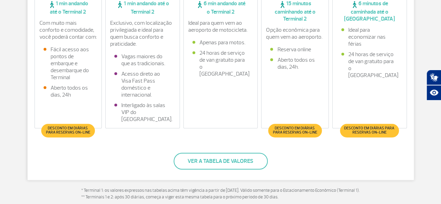 This screenshot has height=204, width=441. What do you see at coordinates (221, 26) in the screenshot?
I see `p: Ideal para quem vem ao aeroporto de motocicleta.` at bounding box center [221, 26].